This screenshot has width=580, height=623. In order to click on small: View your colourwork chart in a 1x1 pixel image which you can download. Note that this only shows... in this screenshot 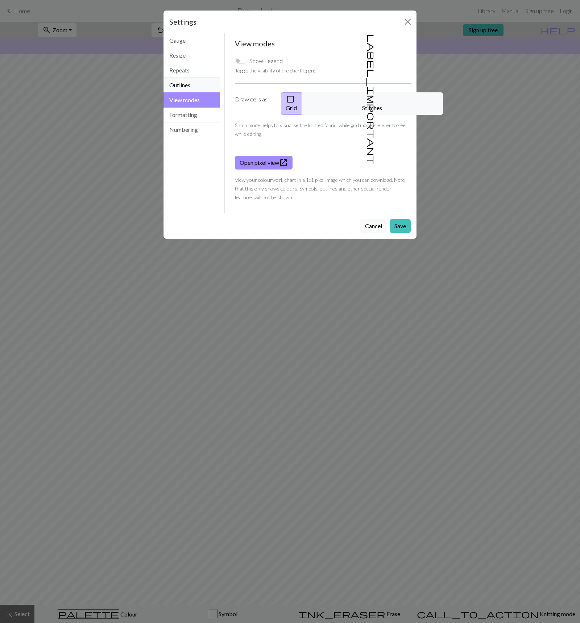, I will do `click(320, 188)`.